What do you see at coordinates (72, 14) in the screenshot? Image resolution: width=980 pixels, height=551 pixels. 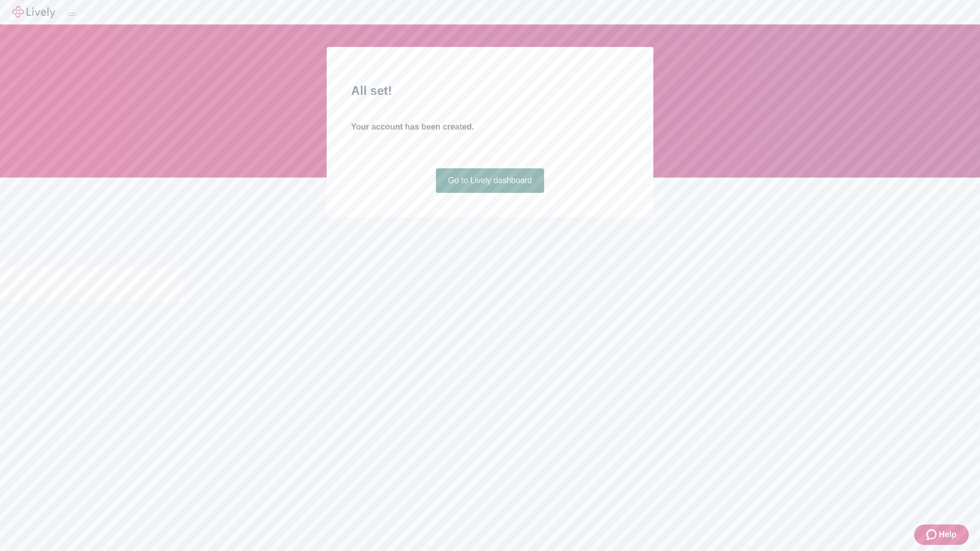 I see `button: Log out` at bounding box center [72, 14].